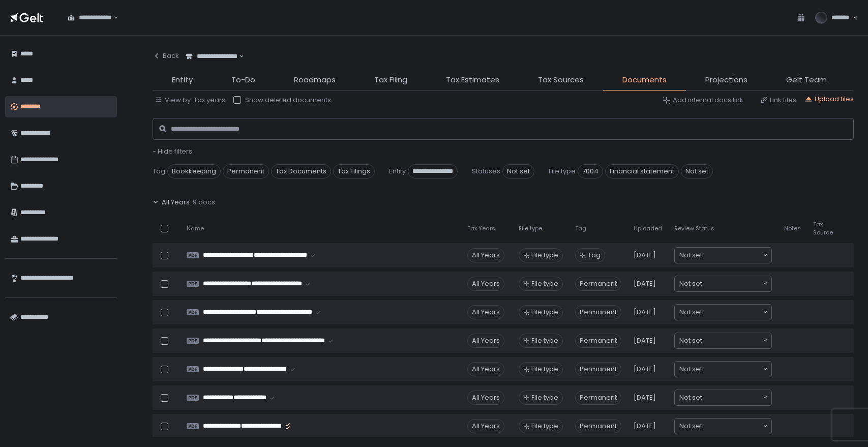 This screenshot has height=447, width=868. Describe the element at coordinates (195, 229) in the screenshot. I see `span: Name` at that location.